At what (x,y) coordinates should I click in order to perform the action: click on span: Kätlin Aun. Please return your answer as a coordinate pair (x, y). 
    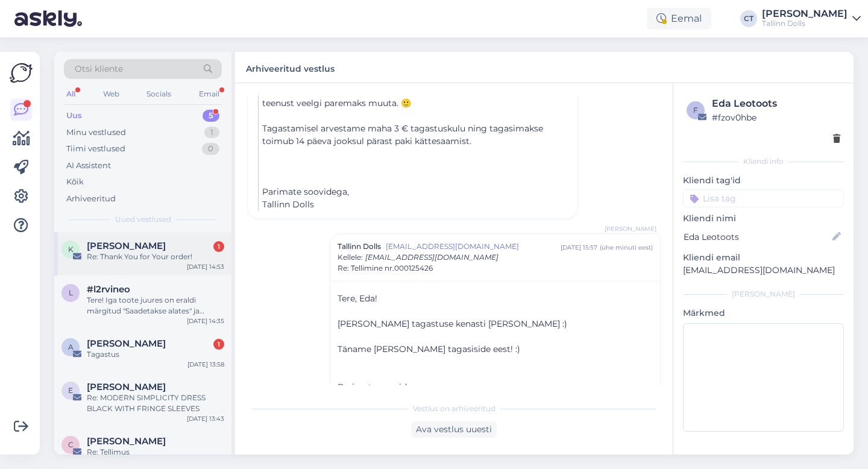
    Looking at the image, I should click on (126, 246).